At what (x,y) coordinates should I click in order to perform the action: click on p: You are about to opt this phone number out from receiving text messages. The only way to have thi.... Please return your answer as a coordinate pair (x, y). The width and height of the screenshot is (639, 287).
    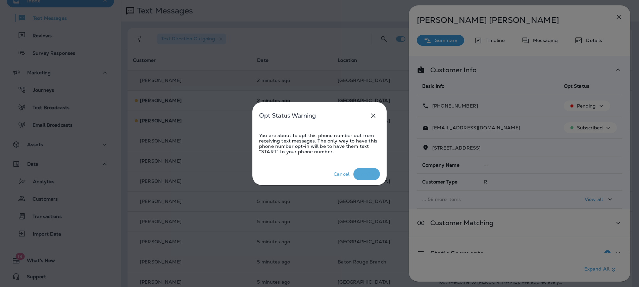
    Looking at the image, I should click on (320, 143).